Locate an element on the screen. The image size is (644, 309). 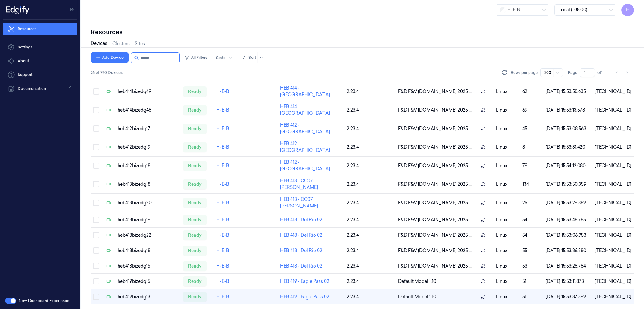
button: H is located at coordinates (628, 10).